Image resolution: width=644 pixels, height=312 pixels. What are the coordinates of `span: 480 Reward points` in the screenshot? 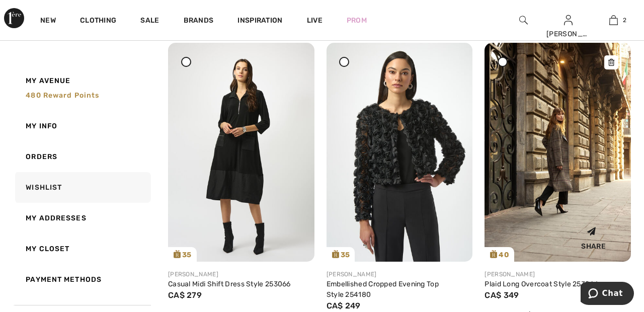 It's located at (62, 95).